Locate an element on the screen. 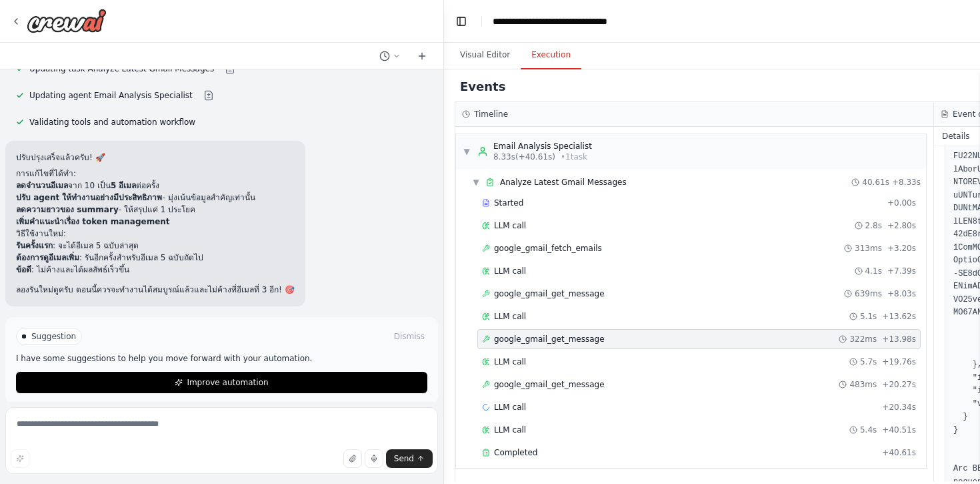 The height and width of the screenshot is (484, 980). span: + 40.51s is located at coordinates (899, 430).